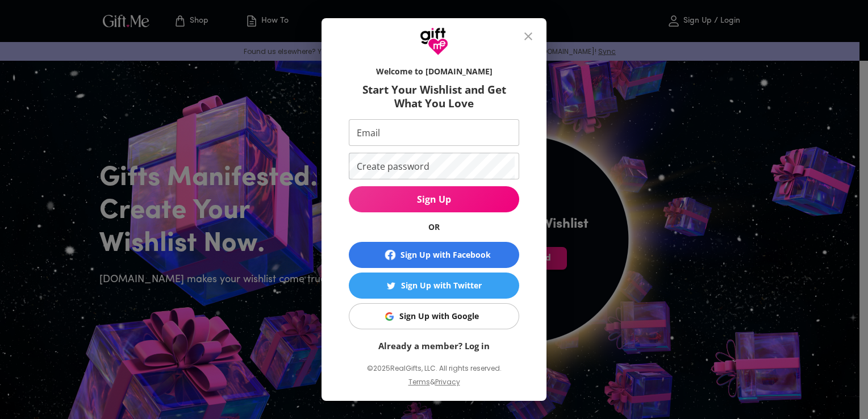 The width and height of the screenshot is (868, 419). Describe the element at coordinates (441, 285) in the screenshot. I see `div: Sign Up with Twitter` at that location.